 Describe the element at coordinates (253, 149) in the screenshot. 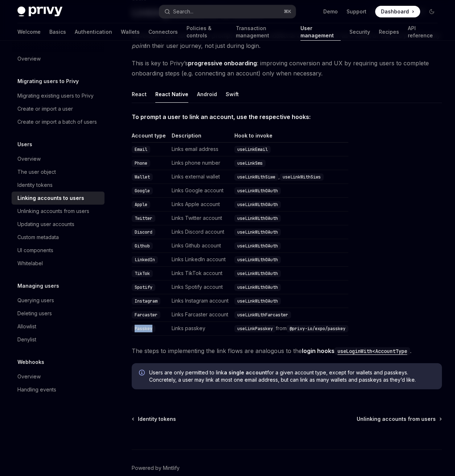

I see `code: useLinkEmail` at that location.